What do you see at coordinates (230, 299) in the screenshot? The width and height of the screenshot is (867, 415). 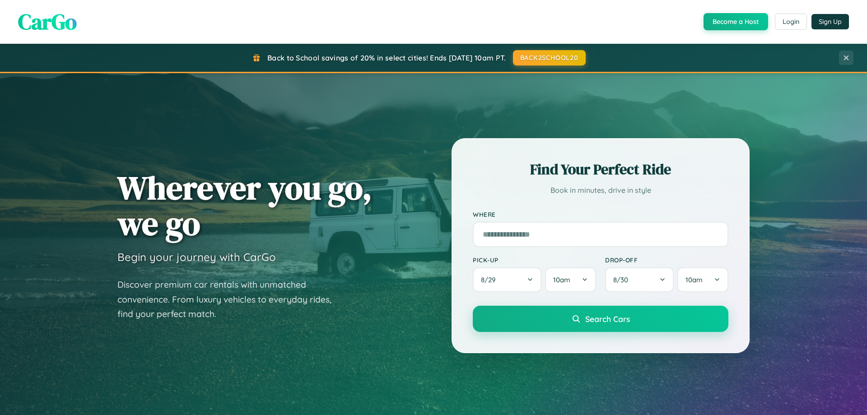 I see `p: Discover premium car rentals with unmatched convenience. From luxury vehicles to everyday rides, ...` at bounding box center [230, 299].